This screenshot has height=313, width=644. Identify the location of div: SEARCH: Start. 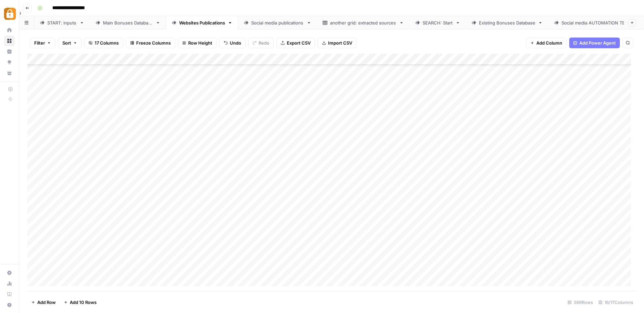
(438, 23).